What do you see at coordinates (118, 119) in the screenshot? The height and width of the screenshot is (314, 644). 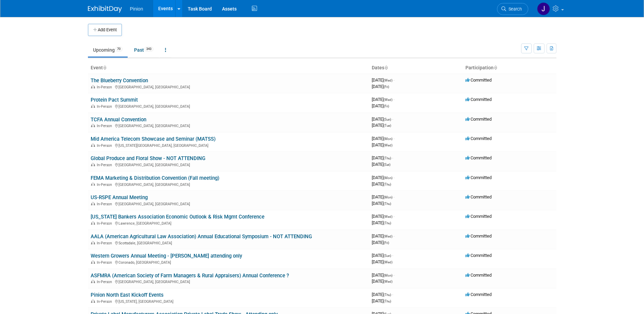 I see `a: TCFA Annual Convention` at bounding box center [118, 119].